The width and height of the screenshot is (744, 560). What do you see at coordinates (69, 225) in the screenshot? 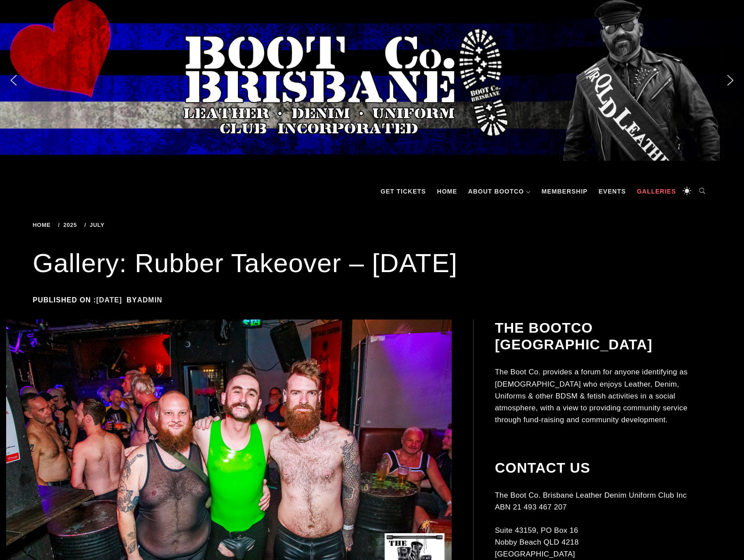
I see `span: 2025` at bounding box center [69, 225].